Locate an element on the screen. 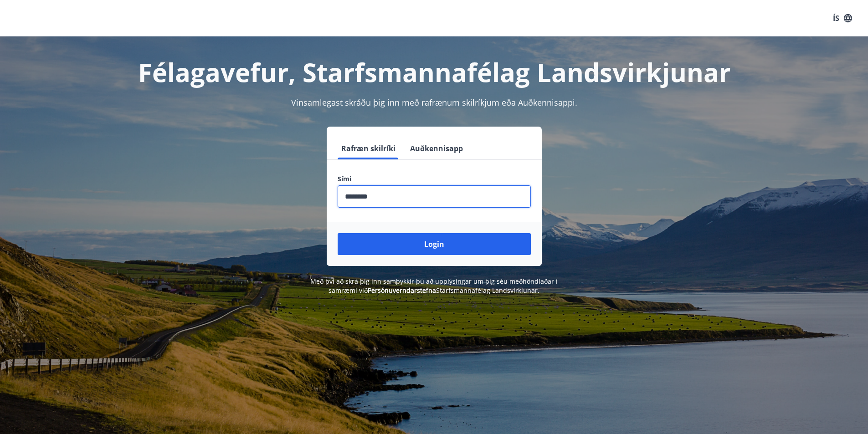 Image resolution: width=868 pixels, height=434 pixels. button: Rafræn skilríki is located at coordinates (368, 149).